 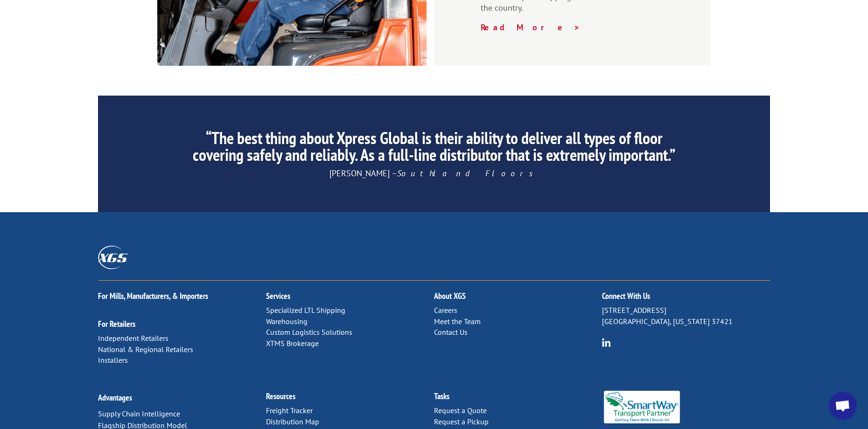 What do you see at coordinates (139, 414) in the screenshot?
I see `a: Supply Chain Intelligence` at bounding box center [139, 414].